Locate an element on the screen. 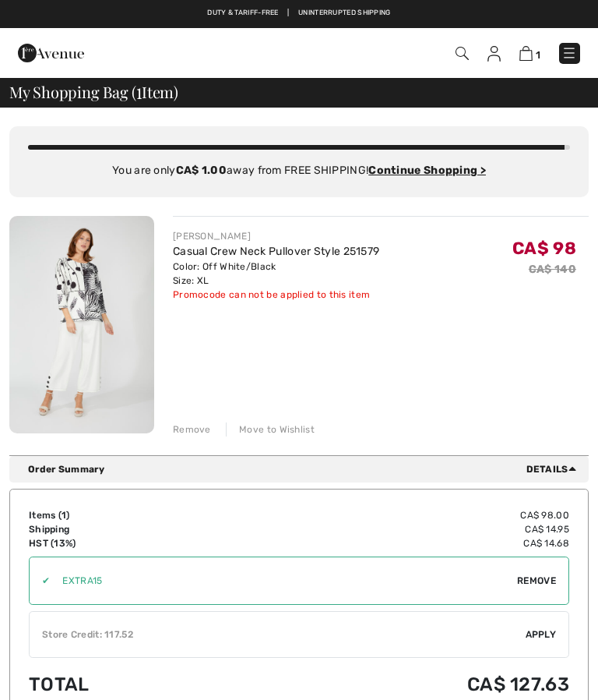 The image size is (598, 700). td: Items ( ) is located at coordinates (129, 515).